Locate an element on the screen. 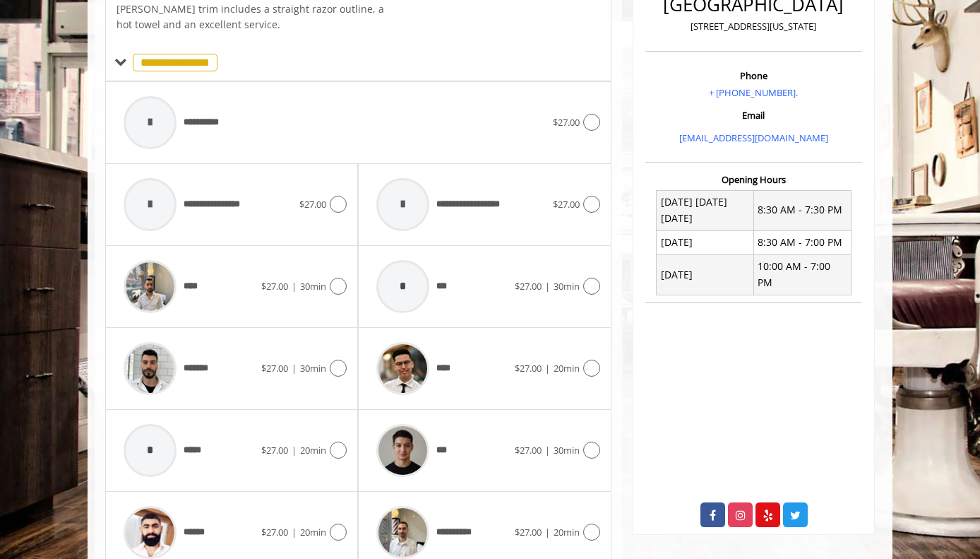 This screenshot has height=559, width=980. td: 8:30 AM - 7:30 PM is located at coordinates (802, 209).